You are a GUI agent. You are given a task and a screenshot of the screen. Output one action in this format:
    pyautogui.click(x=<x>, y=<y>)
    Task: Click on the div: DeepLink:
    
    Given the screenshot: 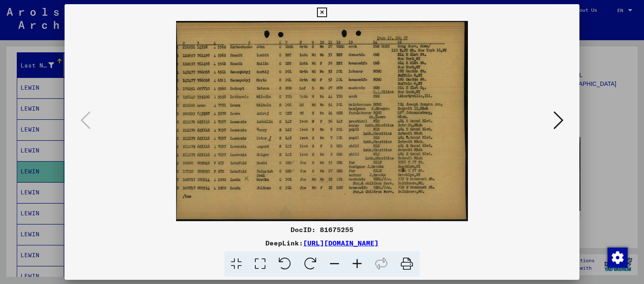 What is the action you would take?
    pyautogui.click(x=322, y=243)
    